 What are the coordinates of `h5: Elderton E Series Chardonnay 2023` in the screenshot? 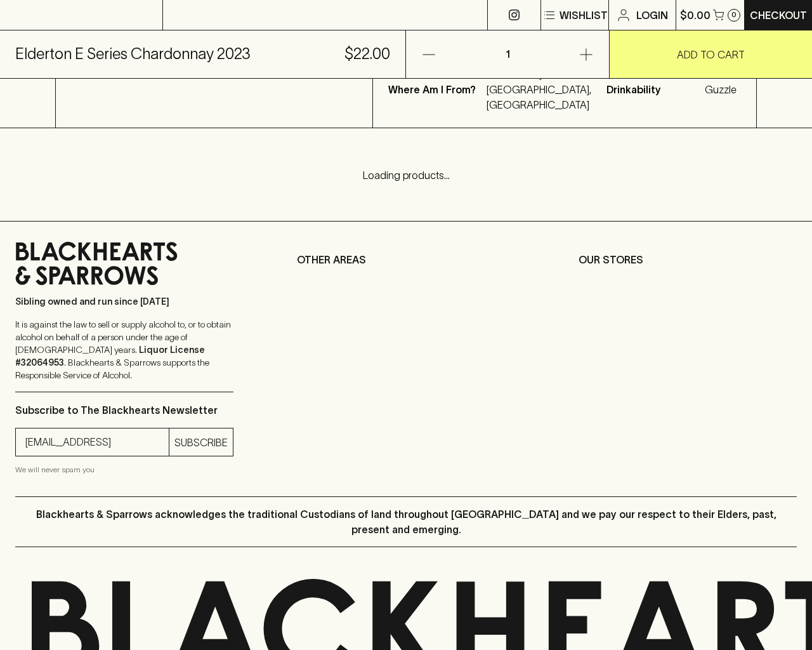 It's located at (133, 54).